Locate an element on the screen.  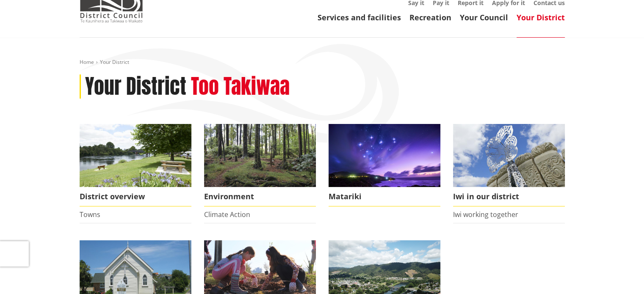
a: Services and facilities is located at coordinates (359, 17).